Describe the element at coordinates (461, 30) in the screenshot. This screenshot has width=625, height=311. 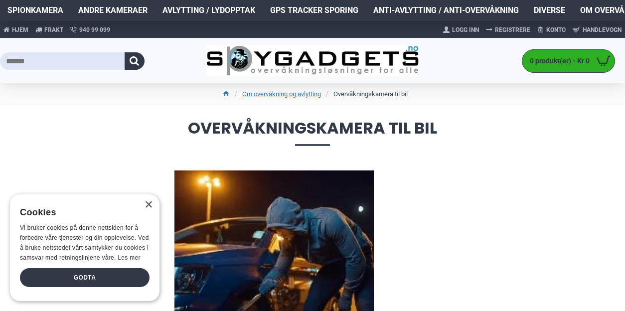
I see `a: Logg Inn` at that location.